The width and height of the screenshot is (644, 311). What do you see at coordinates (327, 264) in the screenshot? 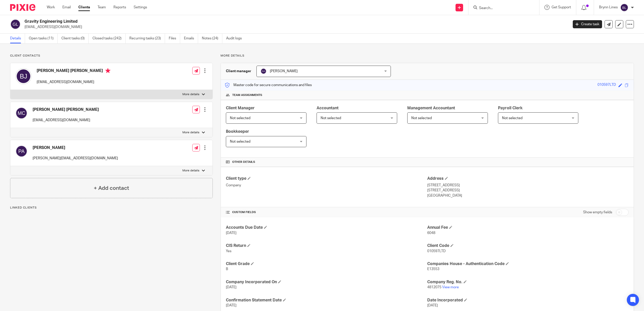
I see `h4: Client Grade` at bounding box center [327, 264].